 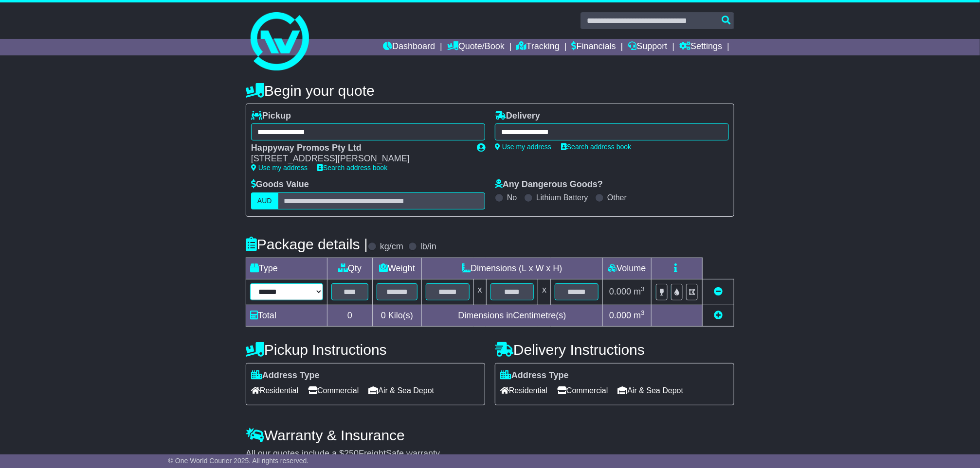 I want to click on a: Add new item, so click(x=719, y=316).